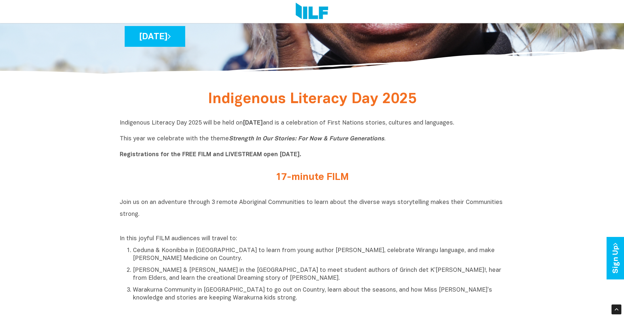 The width and height of the screenshot is (624, 317). Describe the element at coordinates (312, 12) in the screenshot. I see `img: Logo` at that location.